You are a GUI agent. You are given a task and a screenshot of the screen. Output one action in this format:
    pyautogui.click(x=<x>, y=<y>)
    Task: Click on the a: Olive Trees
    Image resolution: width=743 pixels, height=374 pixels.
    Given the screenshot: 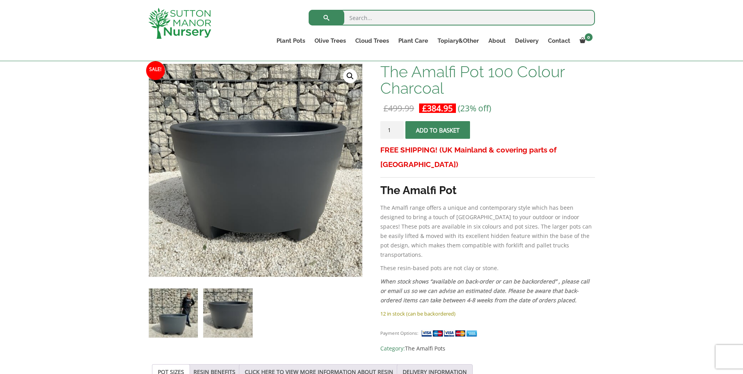 What is the action you would take?
    pyautogui.click(x=330, y=41)
    